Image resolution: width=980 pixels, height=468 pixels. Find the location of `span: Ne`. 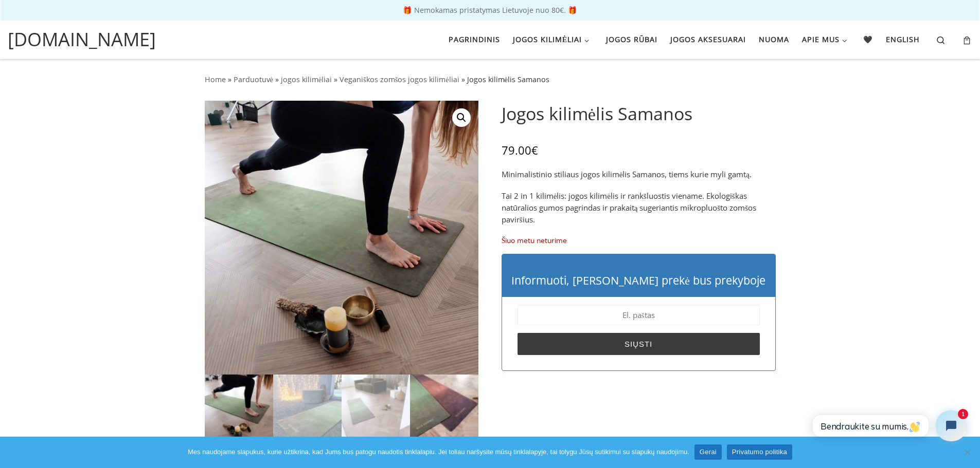

span: Ne is located at coordinates (967, 452).